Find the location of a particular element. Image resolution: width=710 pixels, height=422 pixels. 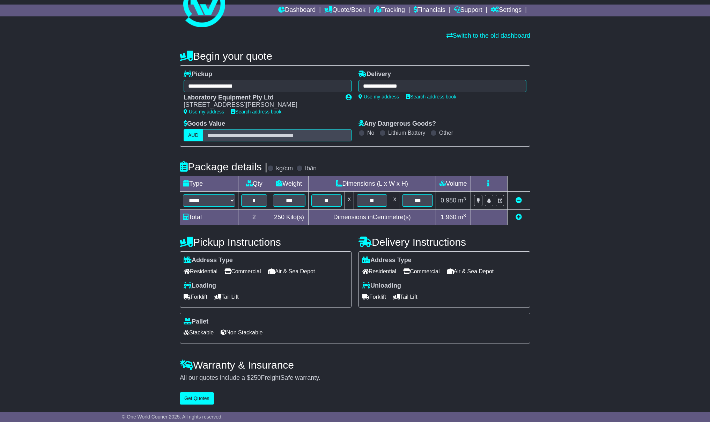

label: Pallet is located at coordinates (196, 322).